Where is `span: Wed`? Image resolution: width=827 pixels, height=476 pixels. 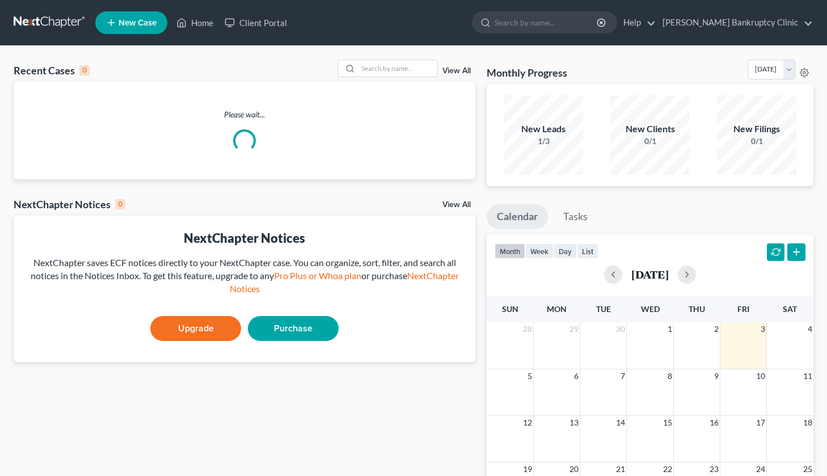
span: Wed is located at coordinates (650, 309).